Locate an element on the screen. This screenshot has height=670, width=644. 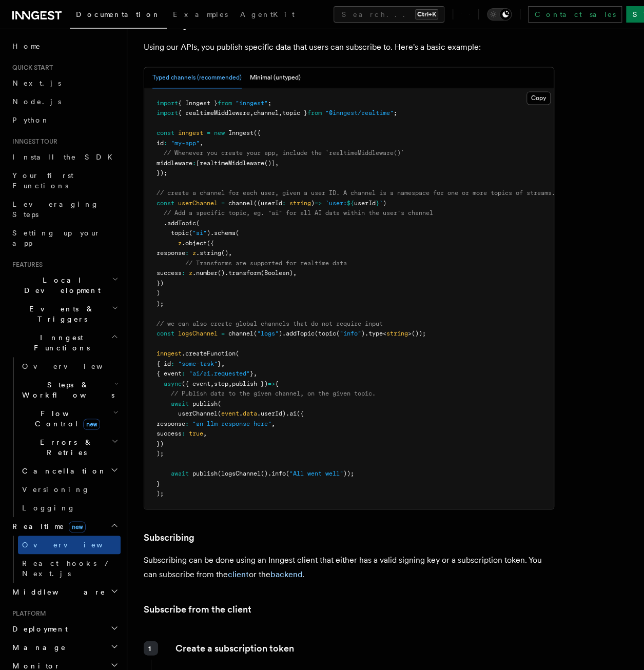
a: Python is located at coordinates (64, 120).